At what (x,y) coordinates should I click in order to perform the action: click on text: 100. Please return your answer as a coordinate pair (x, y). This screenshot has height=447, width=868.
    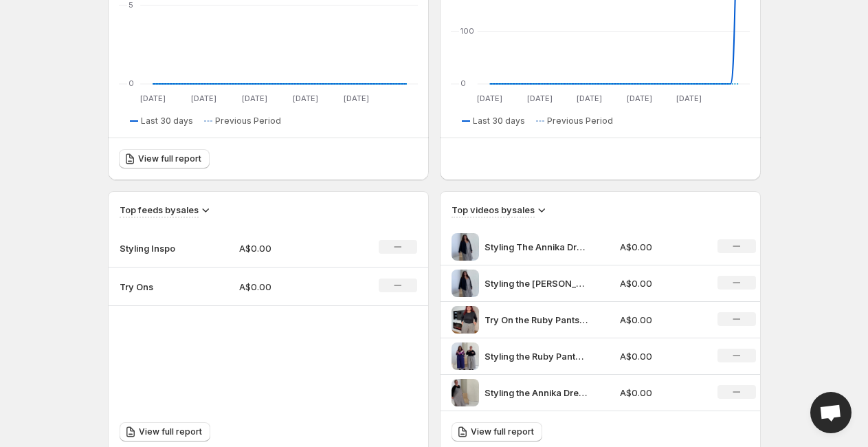
    Looking at the image, I should click on (468, 31).